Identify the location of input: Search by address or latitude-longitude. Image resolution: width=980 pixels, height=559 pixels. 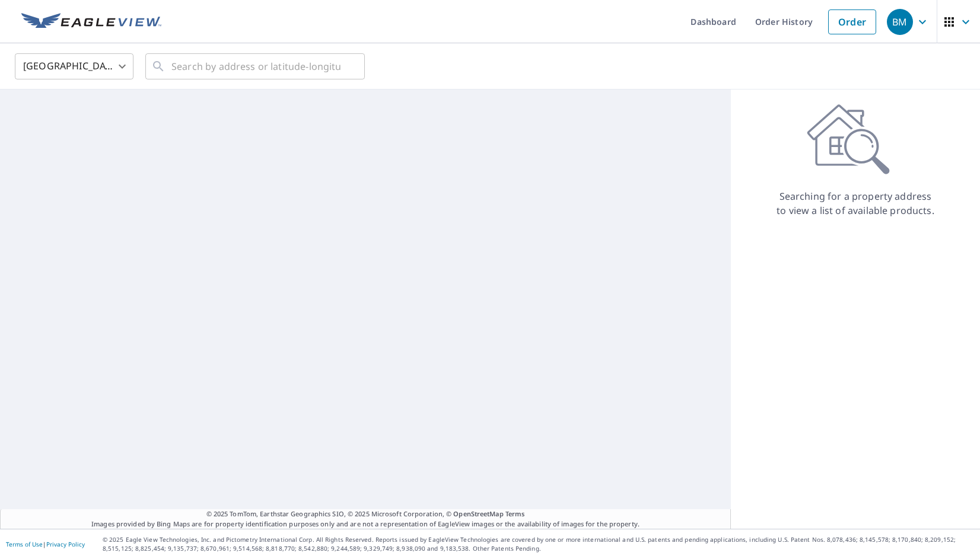
(256, 67).